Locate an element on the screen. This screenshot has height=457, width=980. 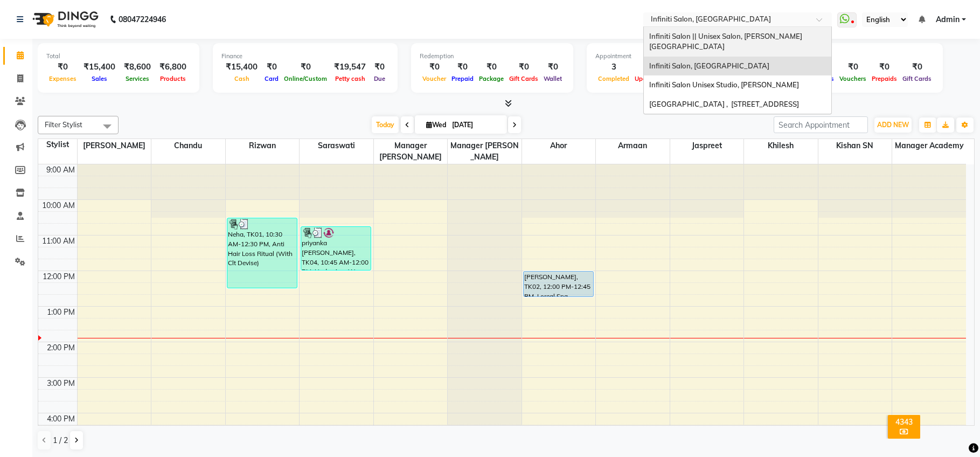
span: 1 / 2 is located at coordinates (60, 441).